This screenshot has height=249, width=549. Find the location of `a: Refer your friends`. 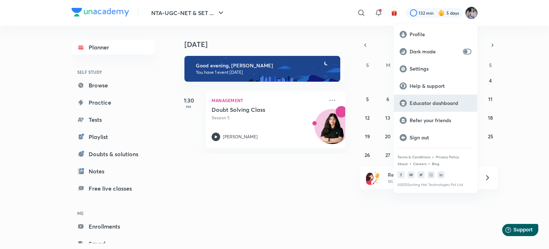

a: Refer your friends is located at coordinates (436, 120).